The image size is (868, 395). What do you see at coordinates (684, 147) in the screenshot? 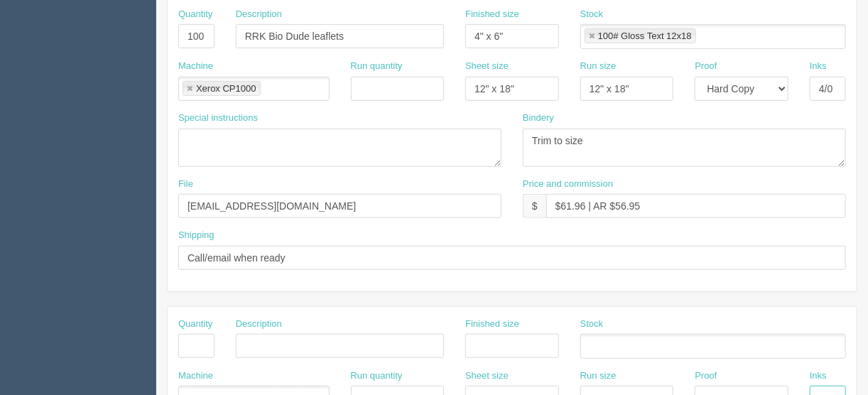
I see `textarea: Trim to size` at bounding box center [684, 147].